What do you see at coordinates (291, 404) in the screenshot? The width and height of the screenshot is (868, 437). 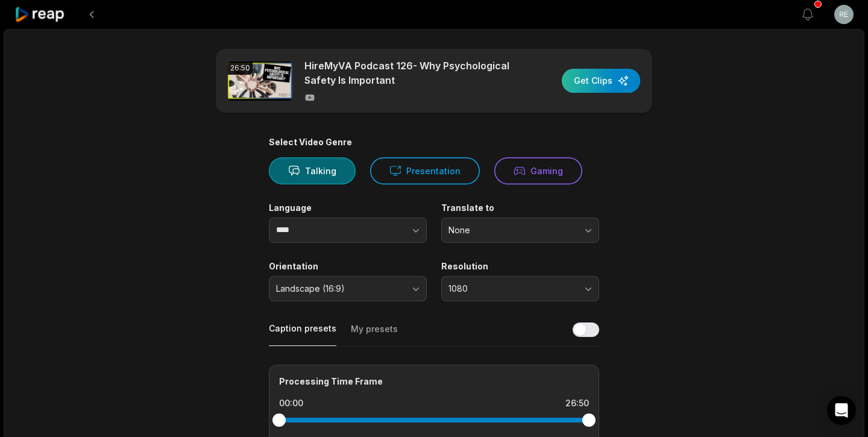 I see `div: 00:00` at bounding box center [291, 404].